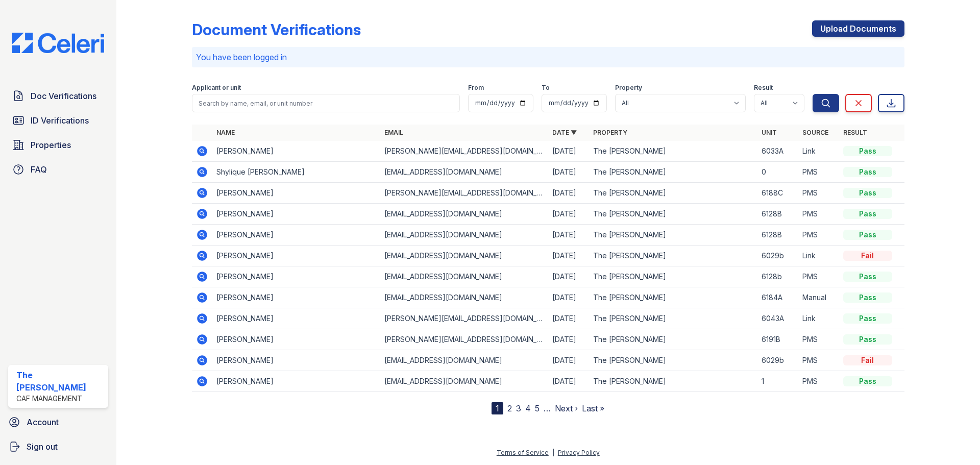 Image resolution: width=980 pixels, height=465 pixels. What do you see at coordinates (548, 57) in the screenshot?
I see `p: You have been logged in` at bounding box center [548, 57].